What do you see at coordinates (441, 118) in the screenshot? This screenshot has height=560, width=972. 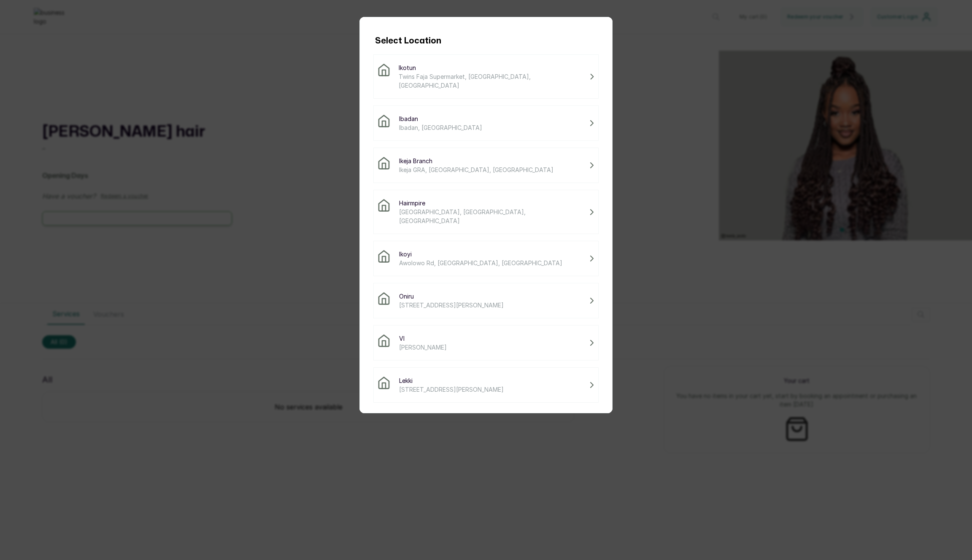 I see `span: Ibadan` at bounding box center [441, 118].